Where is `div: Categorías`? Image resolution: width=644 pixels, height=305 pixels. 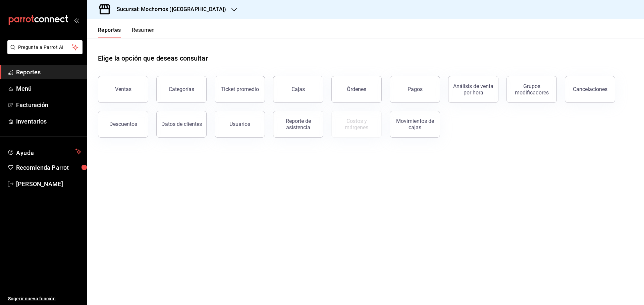
div: Categorías is located at coordinates (182, 89).